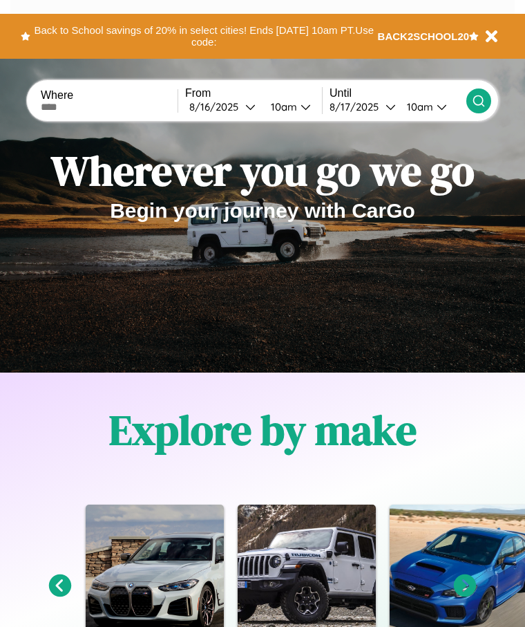 The width and height of the screenshot is (525, 627). Describe the element at coordinates (217, 106) in the screenshot. I see `div: 8 / 16 / 2025` at that location.